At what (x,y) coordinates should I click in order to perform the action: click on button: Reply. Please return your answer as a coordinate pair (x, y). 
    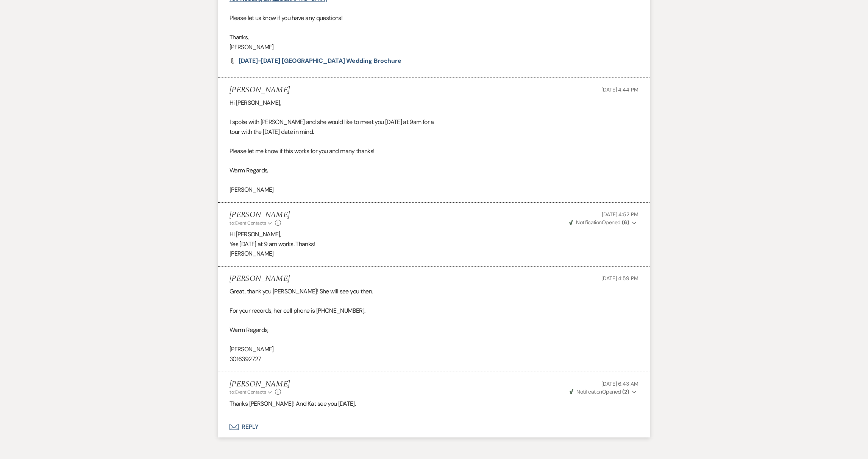
    Looking at the image, I should click on (434, 427).